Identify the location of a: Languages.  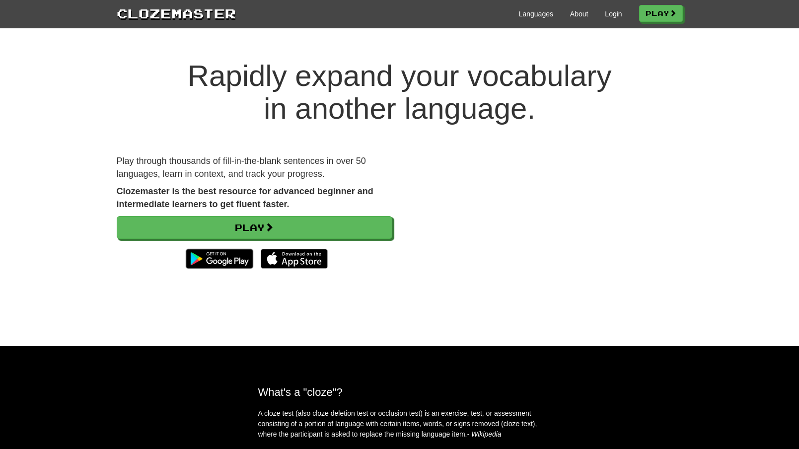
(536, 14).